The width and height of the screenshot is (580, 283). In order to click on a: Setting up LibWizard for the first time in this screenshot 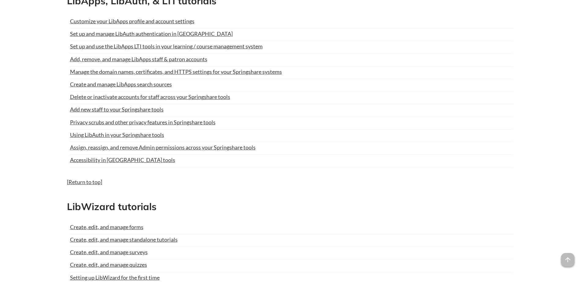, I will do `click(115, 277)`.